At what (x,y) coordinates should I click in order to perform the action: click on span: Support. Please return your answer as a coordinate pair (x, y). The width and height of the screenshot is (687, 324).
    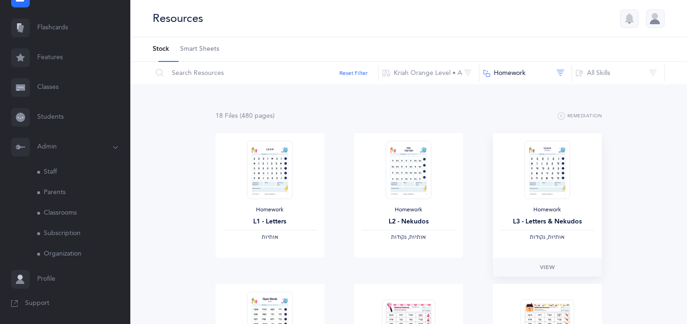
    Looking at the image, I should click on (37, 304).